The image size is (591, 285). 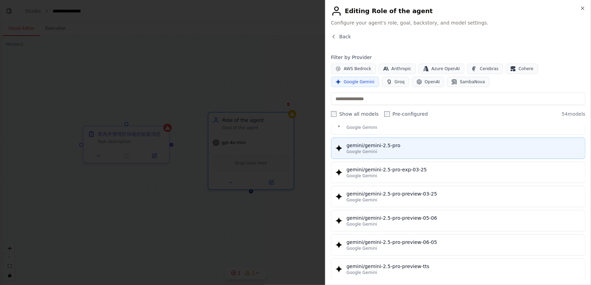 I want to click on span: Groq, so click(x=399, y=82).